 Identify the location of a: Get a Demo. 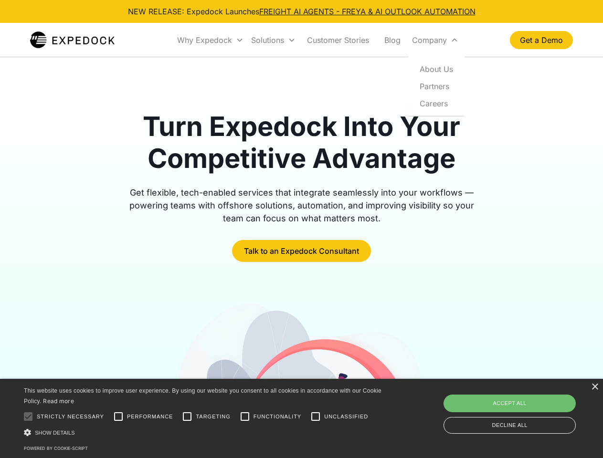
(541, 40).